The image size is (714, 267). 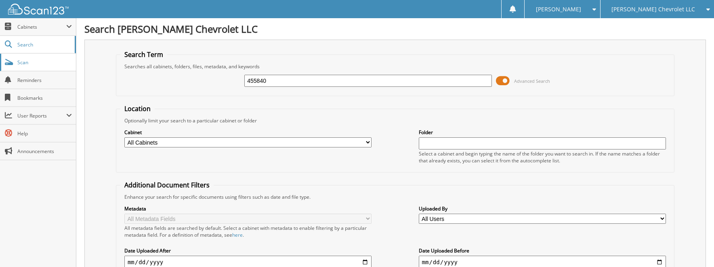 What do you see at coordinates (542, 132) in the screenshot?
I see `label: Folder` at bounding box center [542, 132].